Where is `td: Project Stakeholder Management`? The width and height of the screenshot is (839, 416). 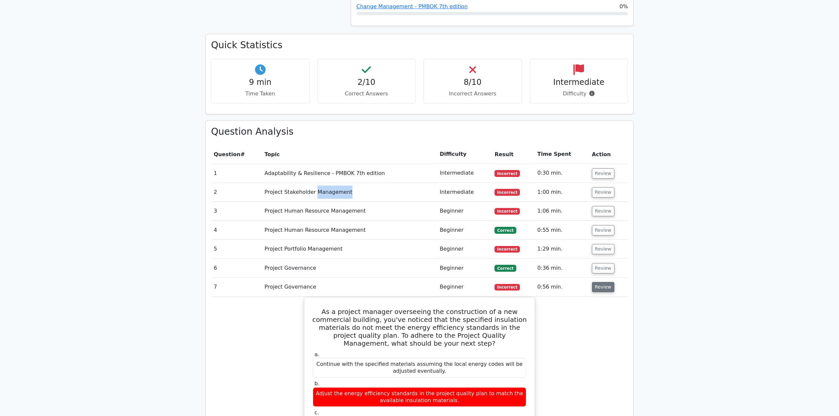
td: Project Stakeholder Management is located at coordinates (349, 192).